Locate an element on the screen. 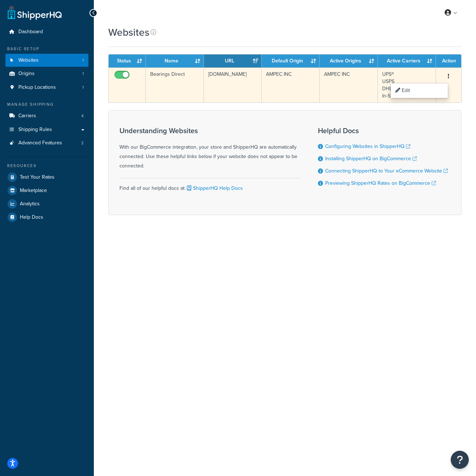 This screenshot has height=476, width=476. th: Action is located at coordinates (448, 61).